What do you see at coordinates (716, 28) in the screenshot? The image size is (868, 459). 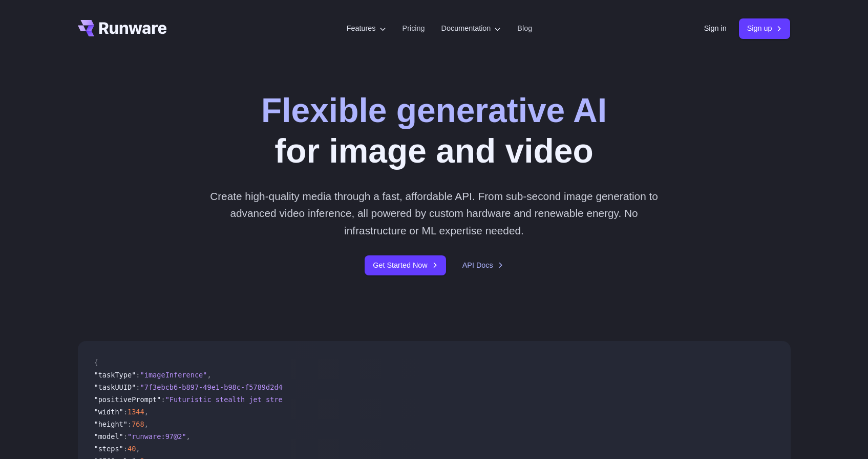 I see `a: Sign in` at bounding box center [716, 28].